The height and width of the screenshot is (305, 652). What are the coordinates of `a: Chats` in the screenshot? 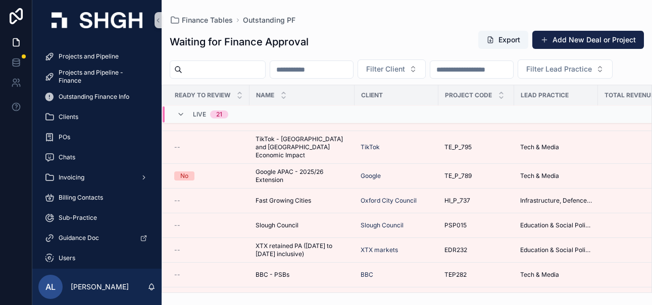 It's located at (97, 157).